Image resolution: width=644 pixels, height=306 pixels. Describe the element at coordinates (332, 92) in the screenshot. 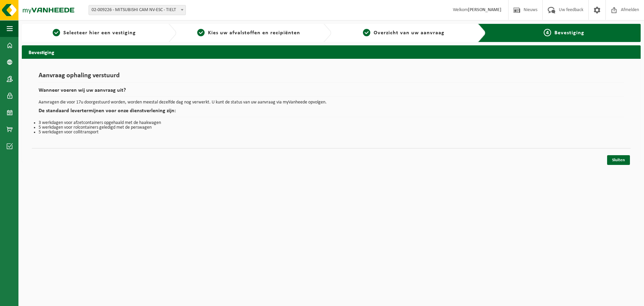

I see `h2: Wanneer voeren wij uw aanvraag uit?` at that location.